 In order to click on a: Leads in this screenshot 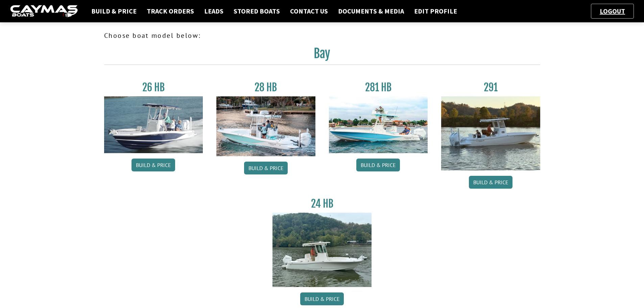, I will do `click(214, 11)`.